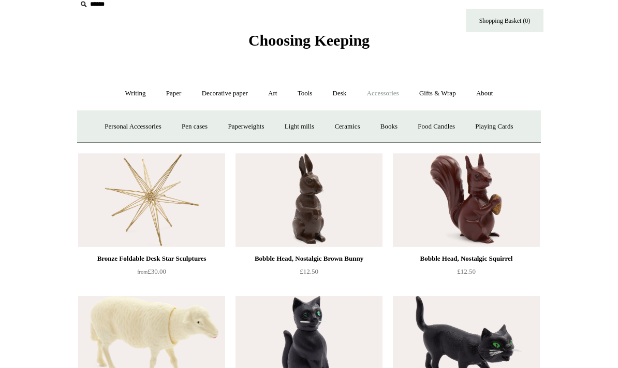  What do you see at coordinates (383, 93) in the screenshot?
I see `a: Accessories` at bounding box center [383, 93].